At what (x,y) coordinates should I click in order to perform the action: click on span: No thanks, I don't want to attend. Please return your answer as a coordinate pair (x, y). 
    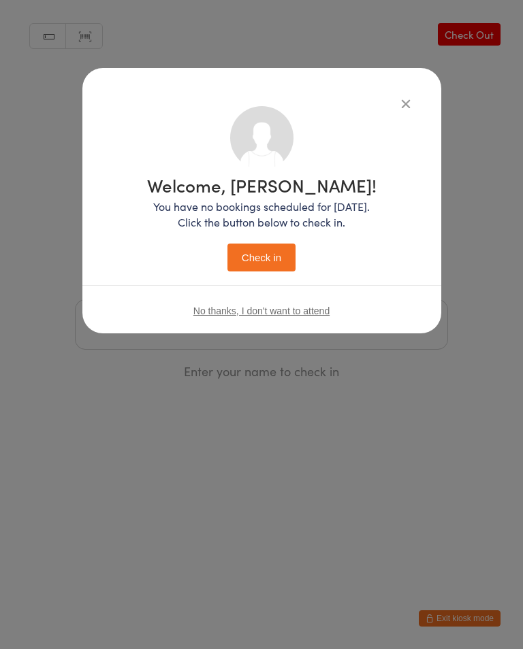
    Looking at the image, I should click on (261, 311).